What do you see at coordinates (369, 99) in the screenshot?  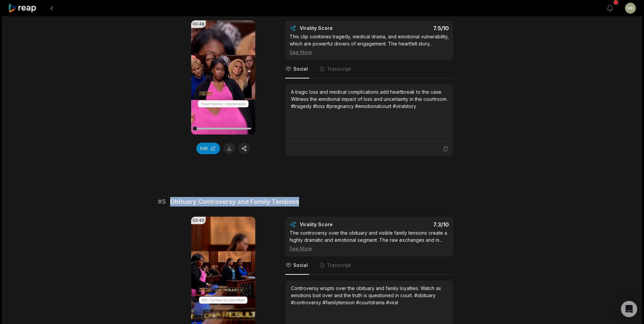 I see `div: A tragic loss and medical complications add heartbreak to the case. Witness the emotional impact ...` at bounding box center [369, 99].